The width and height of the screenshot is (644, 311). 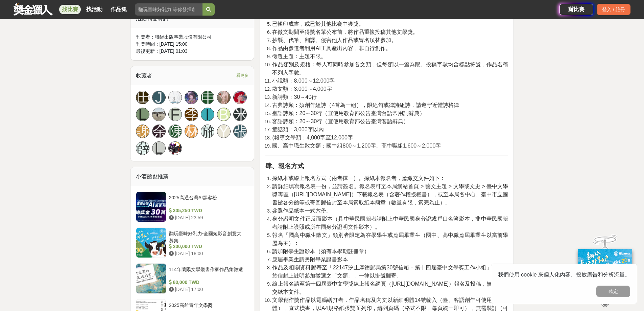 What do you see at coordinates (303, 81) in the screenshot?
I see `span: 小說類：8,000～12,000字` at bounding box center [303, 81].